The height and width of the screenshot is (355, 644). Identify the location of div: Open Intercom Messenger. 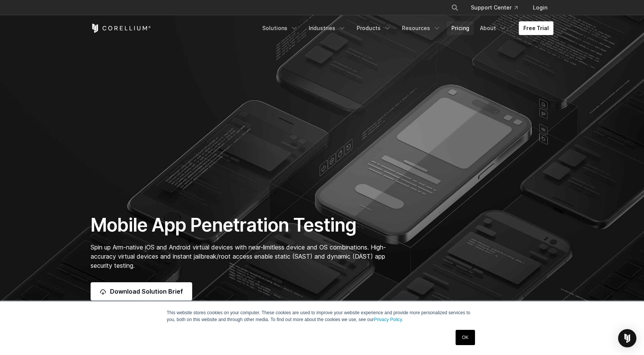
(627, 339).